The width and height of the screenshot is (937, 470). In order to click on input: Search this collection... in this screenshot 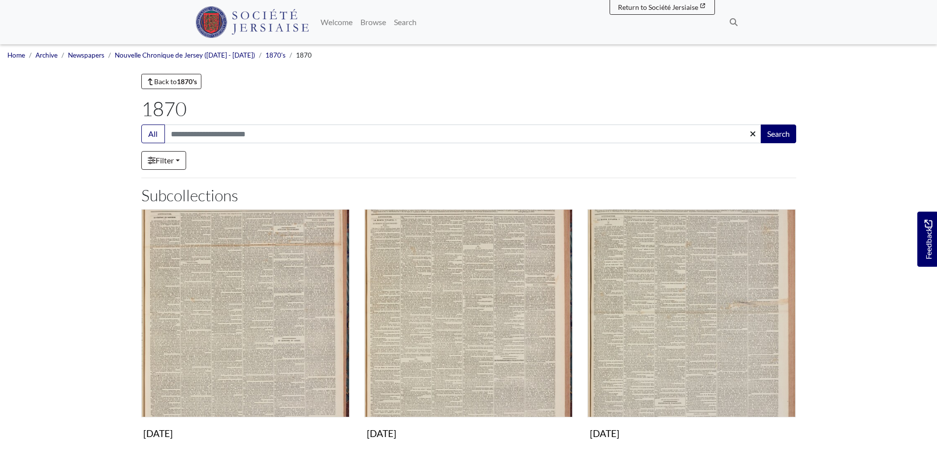, I will do `click(463, 134)`.